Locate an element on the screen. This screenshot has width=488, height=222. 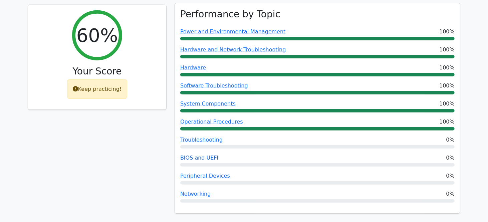
a: Software Troubleshooting is located at coordinates (214, 85).